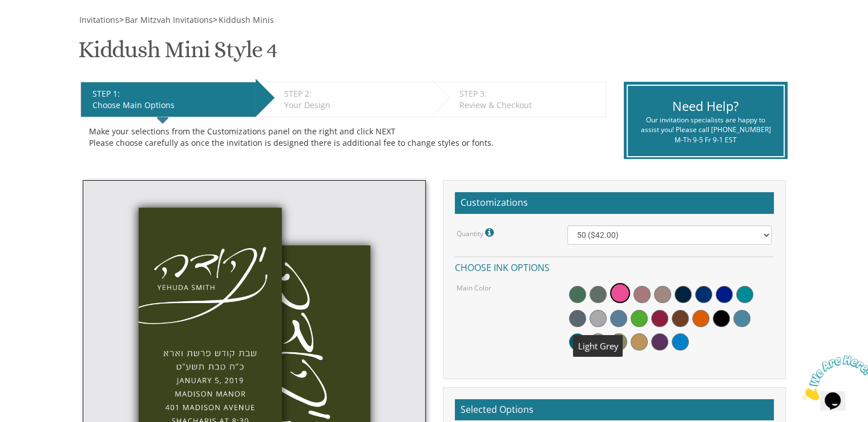 The image size is (868, 422). I want to click on span: Bar Mitzvah Invitations, so click(169, 19).